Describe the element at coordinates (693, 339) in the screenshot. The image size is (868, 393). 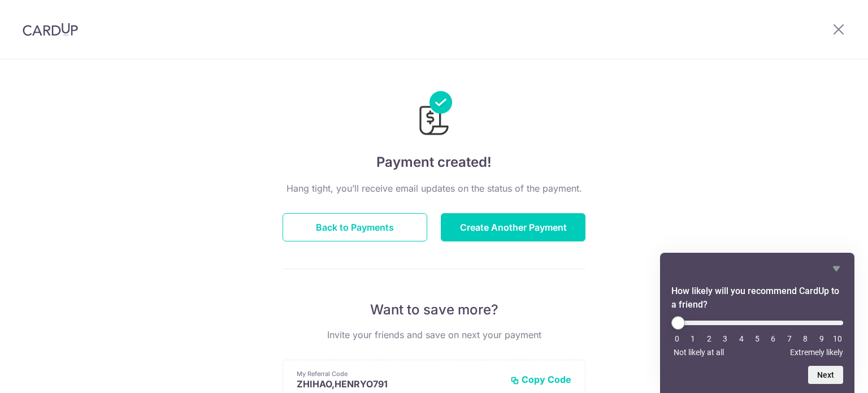
I see `li: 1` at that location.